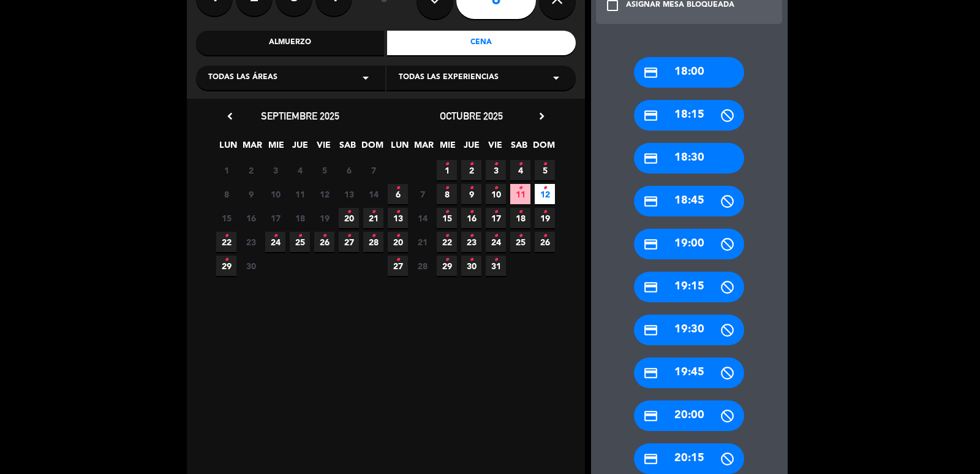 The width and height of the screenshot is (980, 474). What do you see at coordinates (447, 218) in the screenshot?
I see `span: 15` at bounding box center [447, 218].